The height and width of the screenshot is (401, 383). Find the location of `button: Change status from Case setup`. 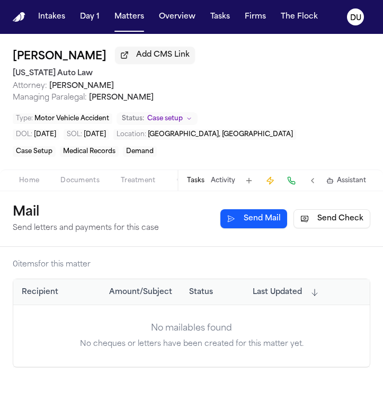

button: Change status from Case setup is located at coordinates (157, 119).